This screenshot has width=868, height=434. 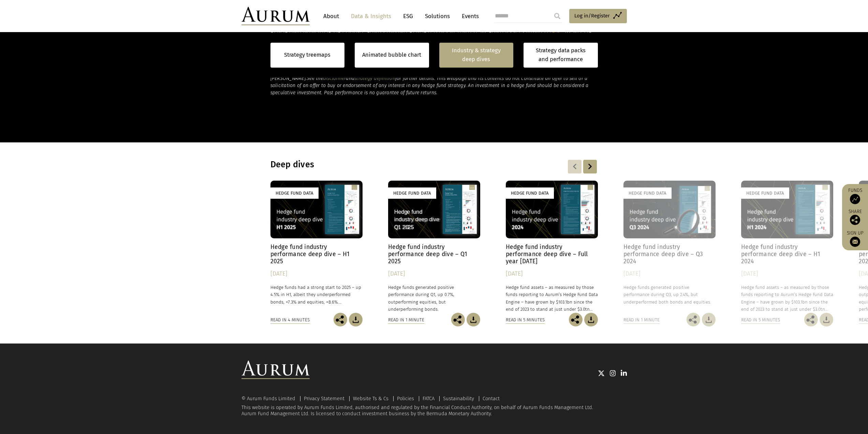 I want to click on img: Sign up to our newsletter, so click(x=855, y=242).